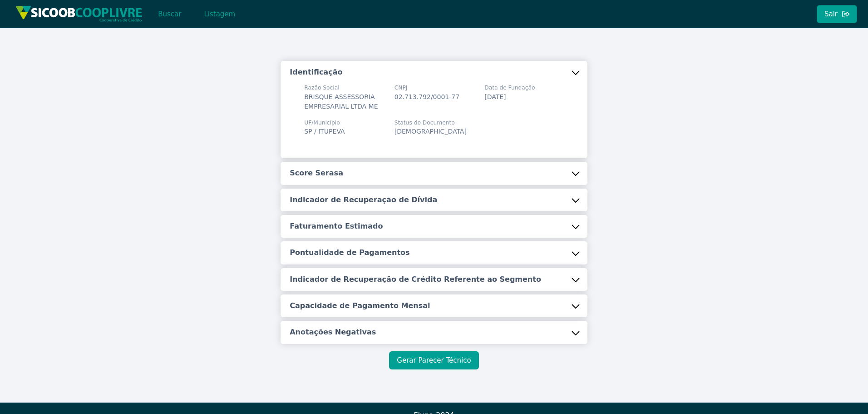 The image size is (868, 414). I want to click on h5: Capacidade de Pagamento Mensal, so click(359, 306).